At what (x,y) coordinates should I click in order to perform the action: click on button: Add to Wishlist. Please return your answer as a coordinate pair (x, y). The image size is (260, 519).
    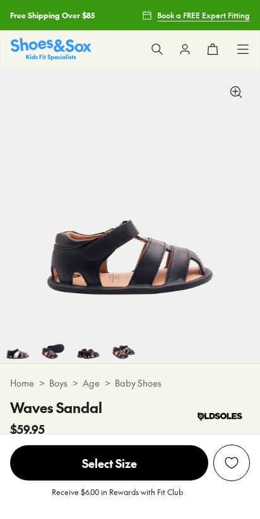
    Looking at the image, I should click on (231, 463).